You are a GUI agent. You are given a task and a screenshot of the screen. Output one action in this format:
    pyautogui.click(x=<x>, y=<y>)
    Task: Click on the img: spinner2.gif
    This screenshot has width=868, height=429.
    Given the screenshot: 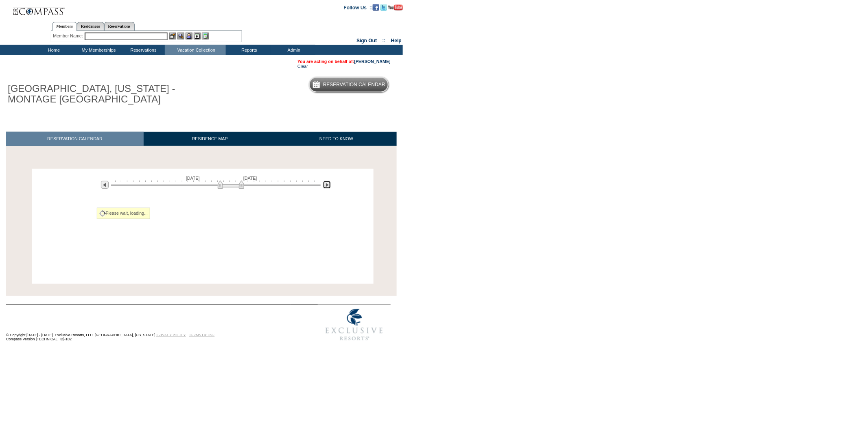 What is the action you would take?
    pyautogui.click(x=103, y=214)
    